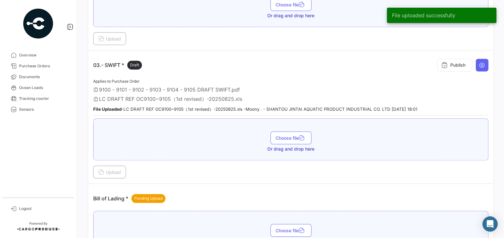 Image resolution: width=504 pixels, height=238 pixels. What do you see at coordinates (38, 24) in the screenshot?
I see `img: powered-by.png` at bounding box center [38, 24].